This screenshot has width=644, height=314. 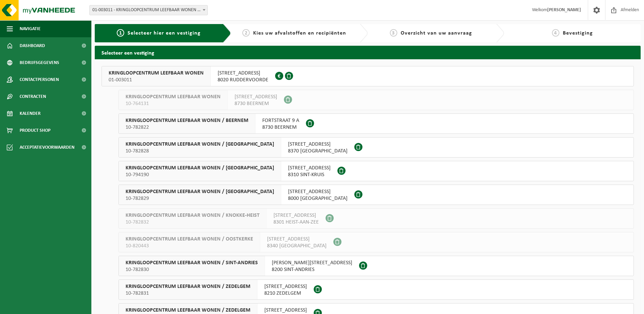 What do you see at coordinates (164, 33) in the screenshot?
I see `span: Selecteer hier een vestiging` at bounding box center [164, 33].